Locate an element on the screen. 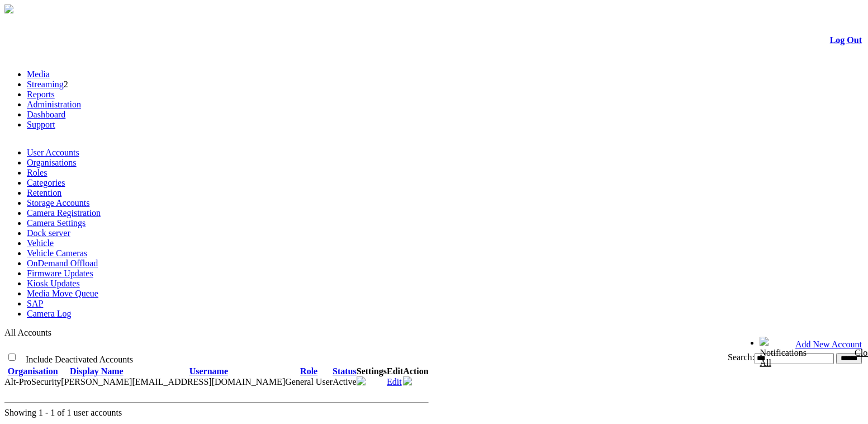  a: Categories is located at coordinates (46, 183).